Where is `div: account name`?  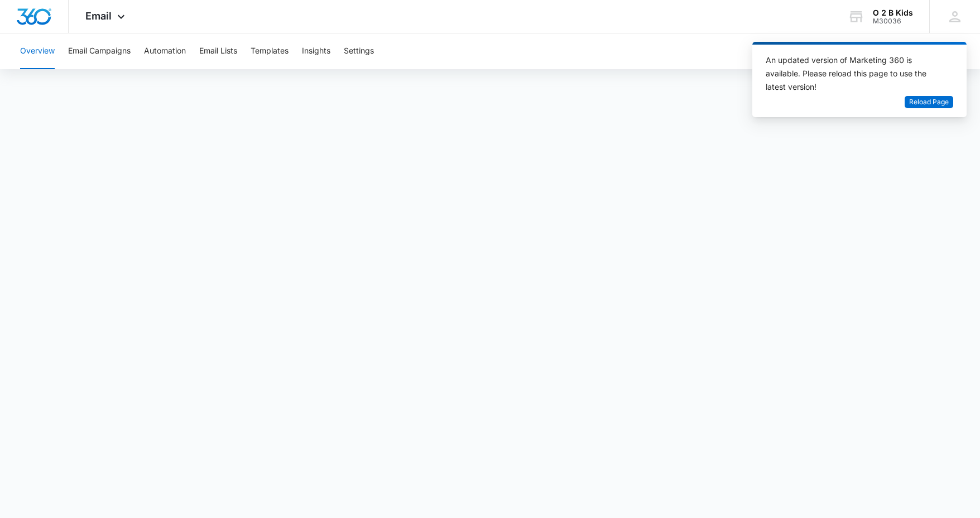 div: account name is located at coordinates (893, 13).